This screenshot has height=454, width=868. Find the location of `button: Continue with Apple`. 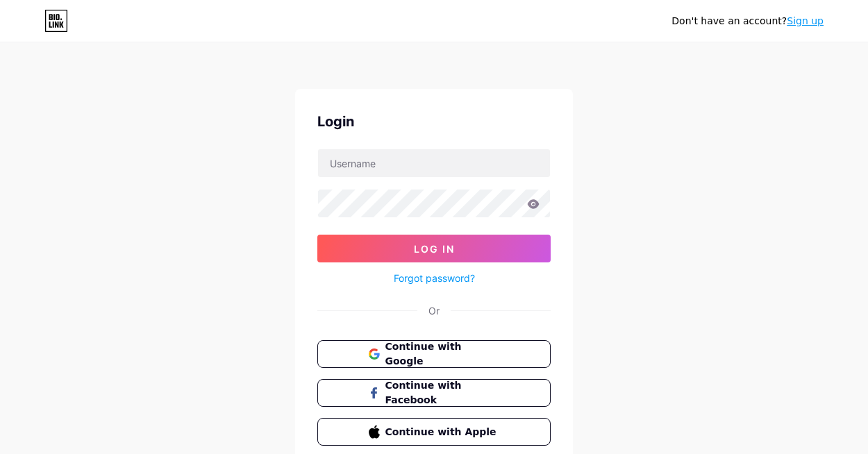

button: Continue with Apple is located at coordinates (434, 432).